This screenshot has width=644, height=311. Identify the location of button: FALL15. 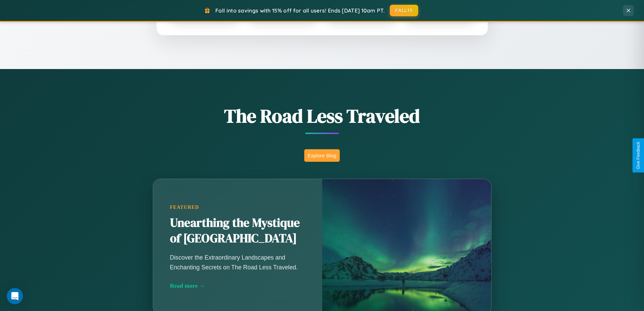
(404, 10).